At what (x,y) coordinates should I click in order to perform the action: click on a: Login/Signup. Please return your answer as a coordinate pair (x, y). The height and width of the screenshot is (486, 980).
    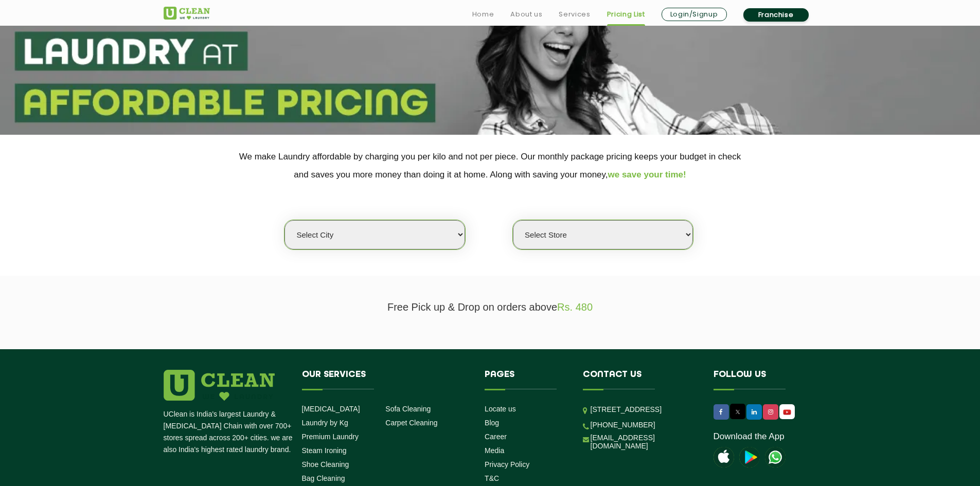
    Looking at the image, I should click on (694, 14).